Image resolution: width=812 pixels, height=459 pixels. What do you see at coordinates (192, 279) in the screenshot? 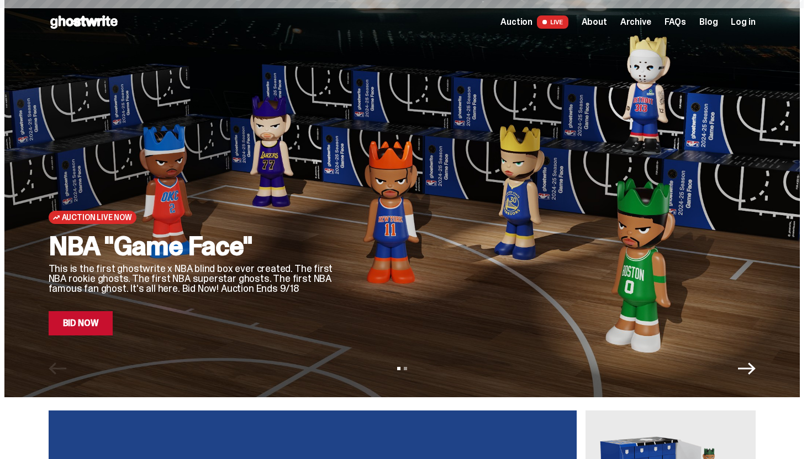
I see `p: This is the first ghostwrite x NBA blind box ever created. The first NBA rookie ghosts. The first...` at bounding box center [192, 279].